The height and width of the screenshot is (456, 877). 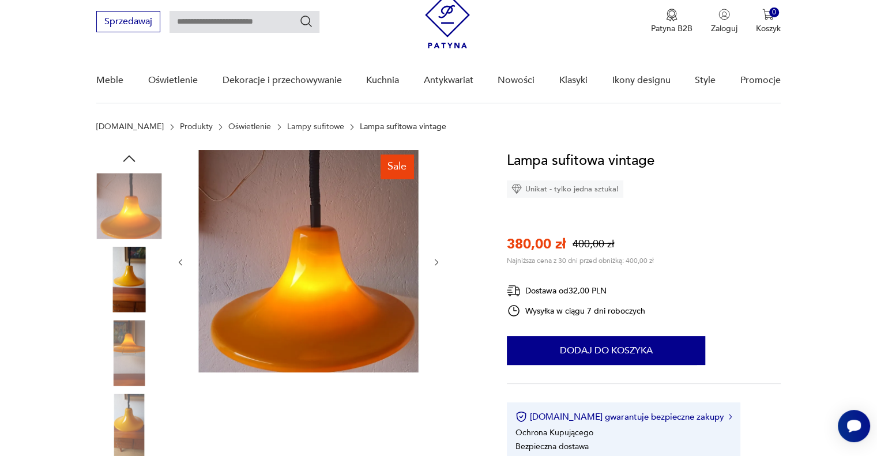 What do you see at coordinates (448, 80) in the screenshot?
I see `a: Antykwariat` at bounding box center [448, 80].